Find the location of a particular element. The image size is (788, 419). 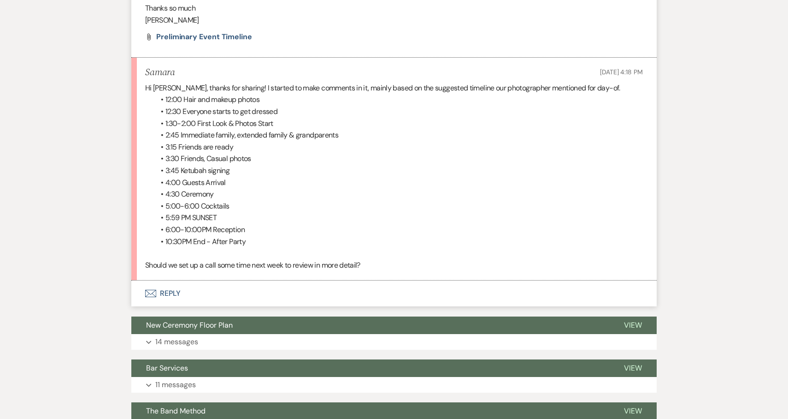

button: 11 messages is located at coordinates (394, 384).